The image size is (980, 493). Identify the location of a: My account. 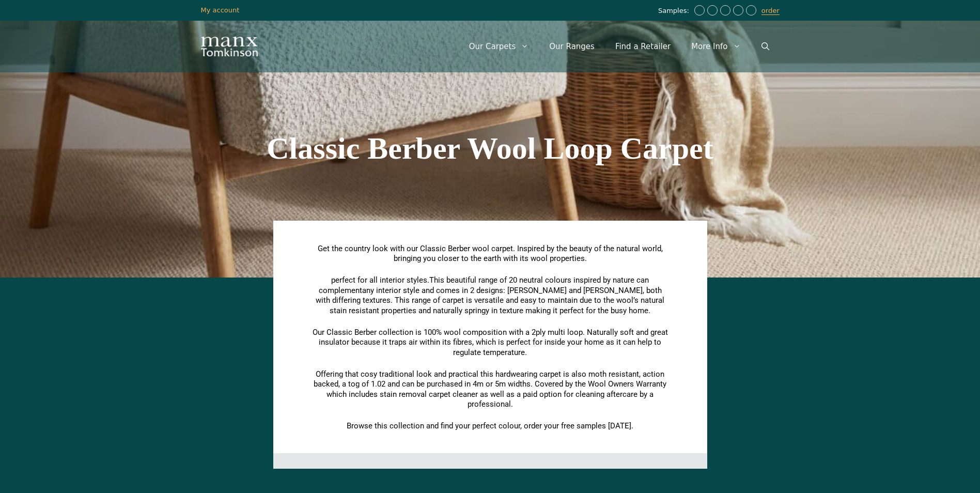
(220, 10).